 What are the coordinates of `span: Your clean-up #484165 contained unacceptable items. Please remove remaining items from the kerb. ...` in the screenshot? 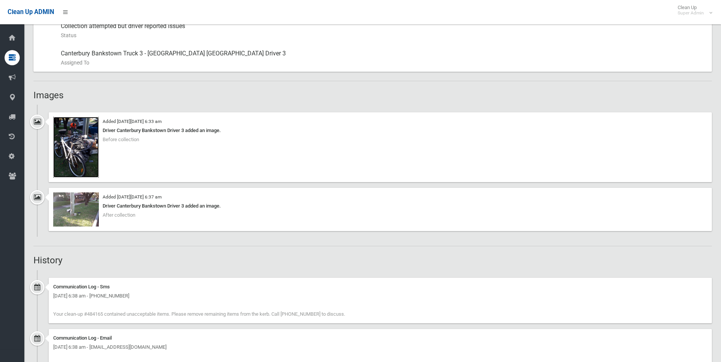 It's located at (199, 314).